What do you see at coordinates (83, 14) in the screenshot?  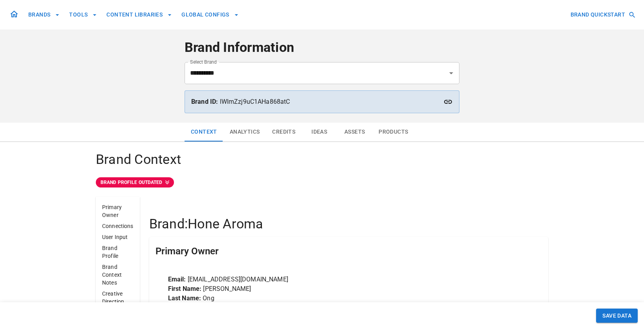 I see `button: TOOLS` at bounding box center [83, 14].